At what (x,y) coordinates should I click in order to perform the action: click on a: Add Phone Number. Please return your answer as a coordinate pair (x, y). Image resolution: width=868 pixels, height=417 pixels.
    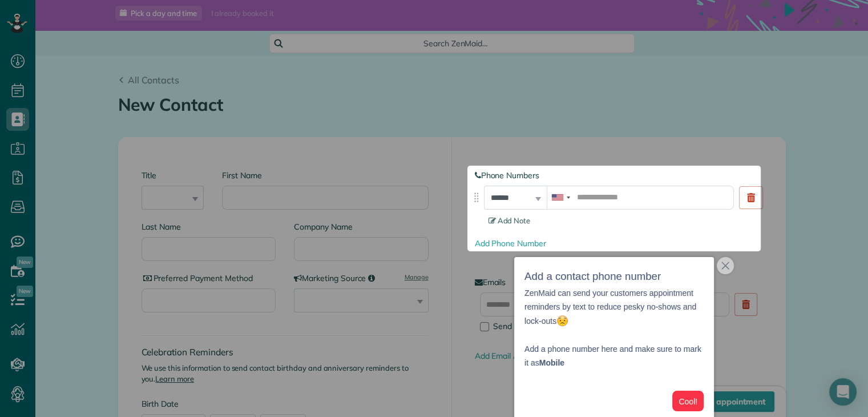
    Looking at the image, I should click on (511, 243).